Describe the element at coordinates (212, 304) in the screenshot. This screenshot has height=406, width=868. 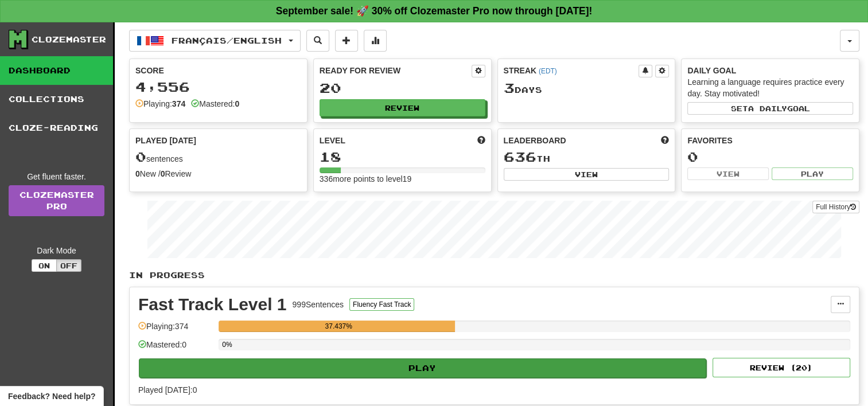
I see `div: Fast Track Level 1` at that location.